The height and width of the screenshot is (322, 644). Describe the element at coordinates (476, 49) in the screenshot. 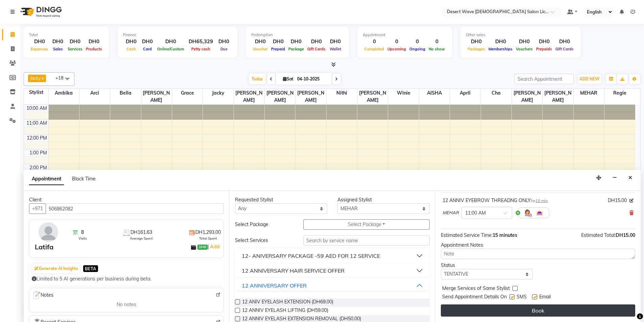

I see `span: Packages` at that location.